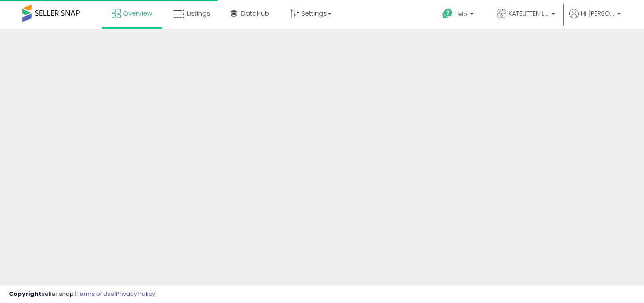 This screenshot has width=644, height=303. What do you see at coordinates (199, 13) in the screenshot?
I see `span: Listings` at bounding box center [199, 13].